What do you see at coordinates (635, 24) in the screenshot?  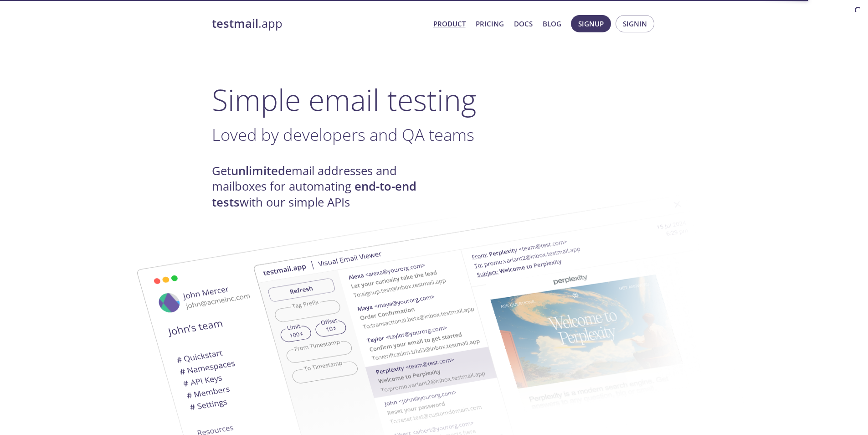 I see `span: Signin` at bounding box center [635, 24].